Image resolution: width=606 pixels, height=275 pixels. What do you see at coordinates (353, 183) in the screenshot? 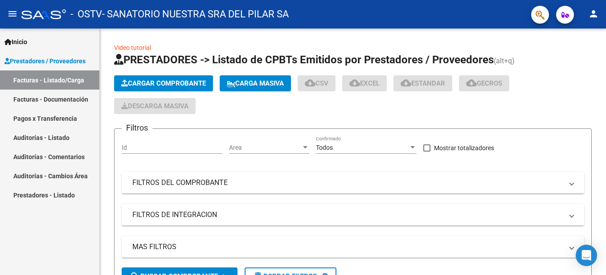
I see `mat-expansion-panel-header: FILTROS DEL COMPROBANTE` at bounding box center [353, 183].